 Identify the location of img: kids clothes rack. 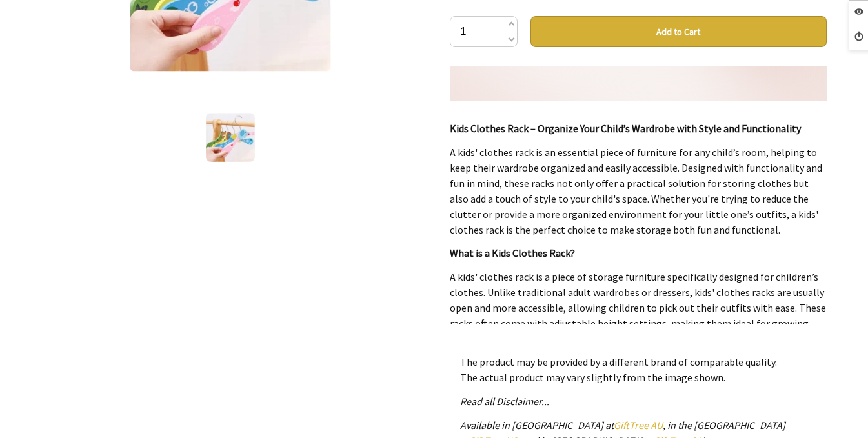
(230, 138).